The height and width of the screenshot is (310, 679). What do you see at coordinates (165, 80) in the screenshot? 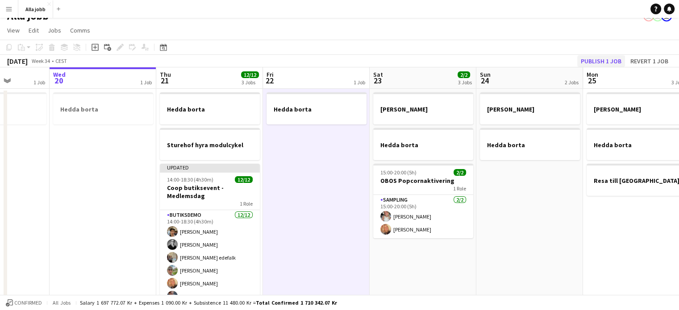
I see `span: 21` at bounding box center [165, 80].